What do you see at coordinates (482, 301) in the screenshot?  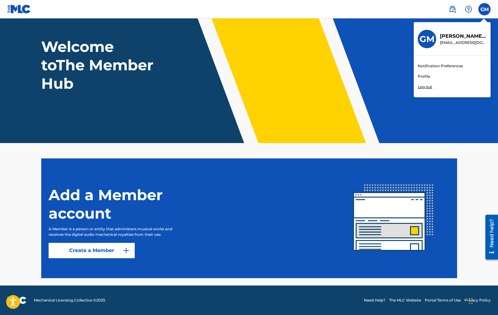 I see `div: Chat Widget` at bounding box center [482, 301].